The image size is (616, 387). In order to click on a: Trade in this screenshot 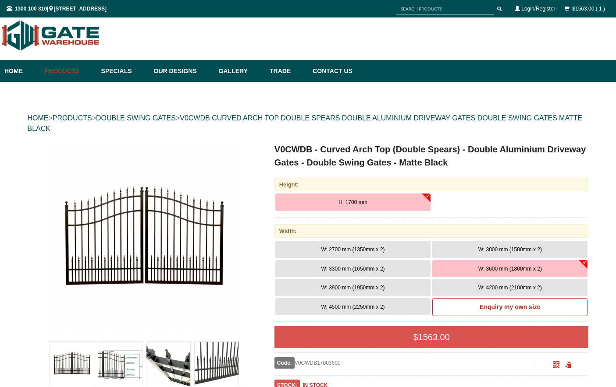, I will do `click(287, 71)`.